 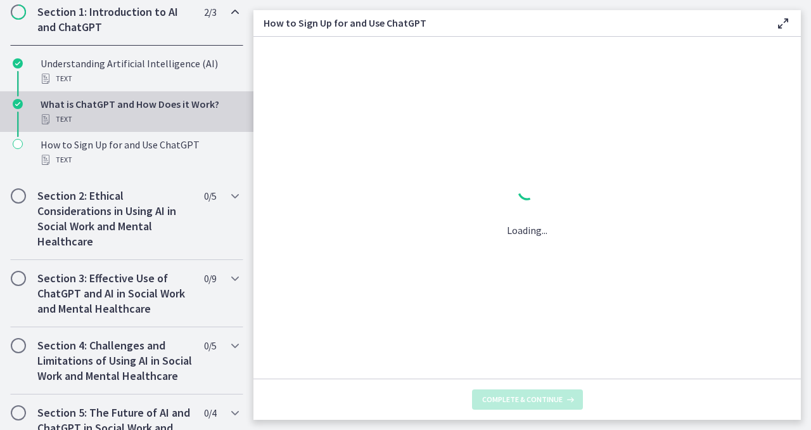 What do you see at coordinates (139, 152) in the screenshot?
I see `div: How to Sign Up for and Use ChatGPT` at bounding box center [139, 152].